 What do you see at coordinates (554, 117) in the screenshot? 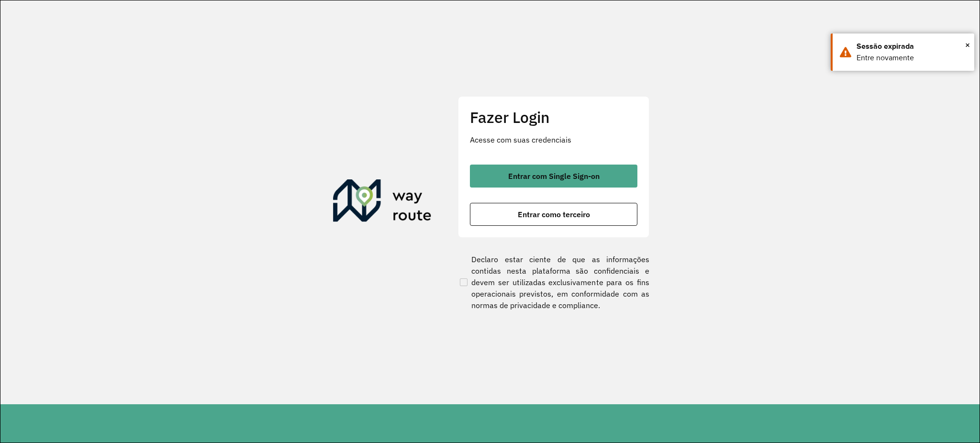
I see `h2: Fazer Login` at bounding box center [554, 117].